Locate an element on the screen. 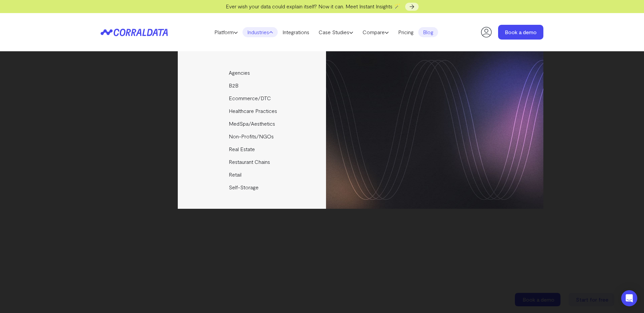  a: Book a demo is located at coordinates (521, 32).